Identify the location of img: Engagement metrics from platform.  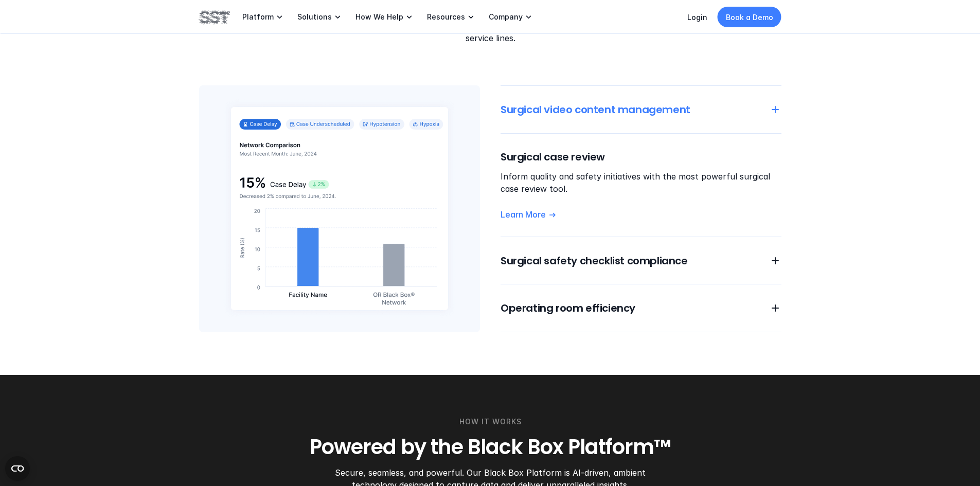
(339, 209).